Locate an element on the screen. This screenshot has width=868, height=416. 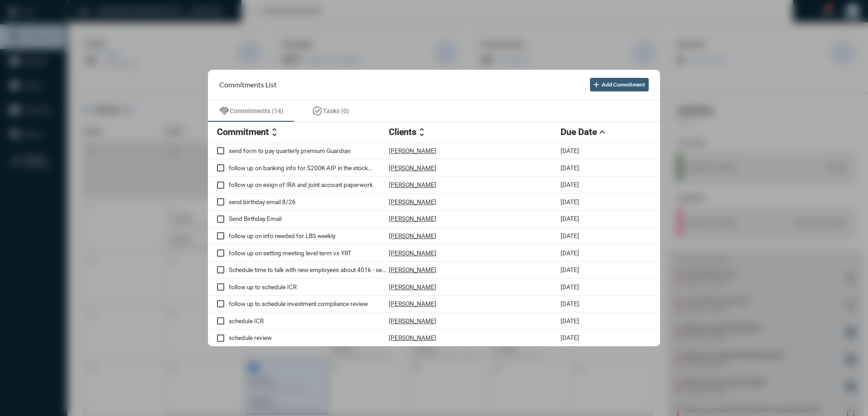
p: follow up on banking info for $200K AIP in the stock account is located at coordinates (309, 168).